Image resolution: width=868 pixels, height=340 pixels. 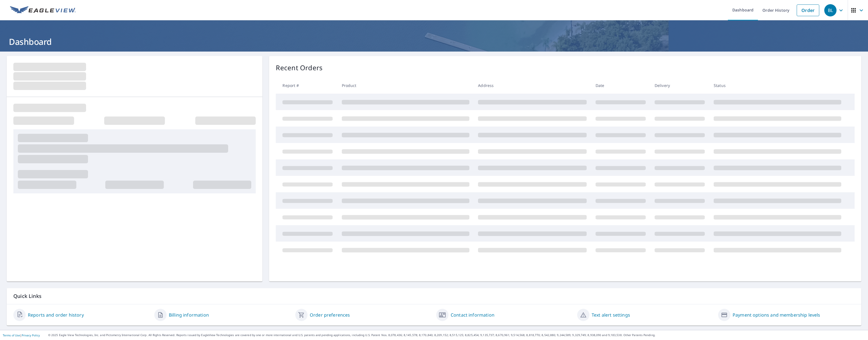 What do you see at coordinates (406, 85) in the screenshot?
I see `th: Product` at bounding box center [406, 85].